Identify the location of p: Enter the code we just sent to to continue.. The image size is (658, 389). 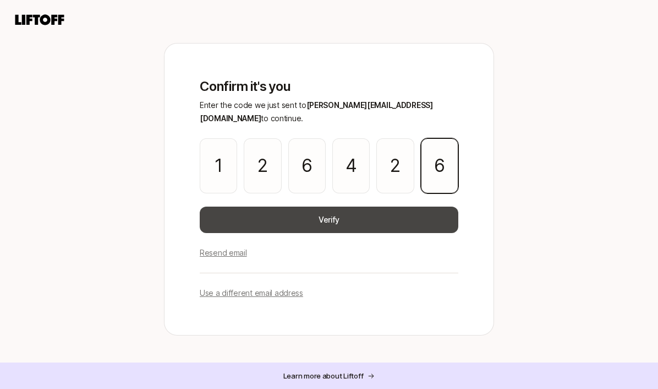
(329, 112).